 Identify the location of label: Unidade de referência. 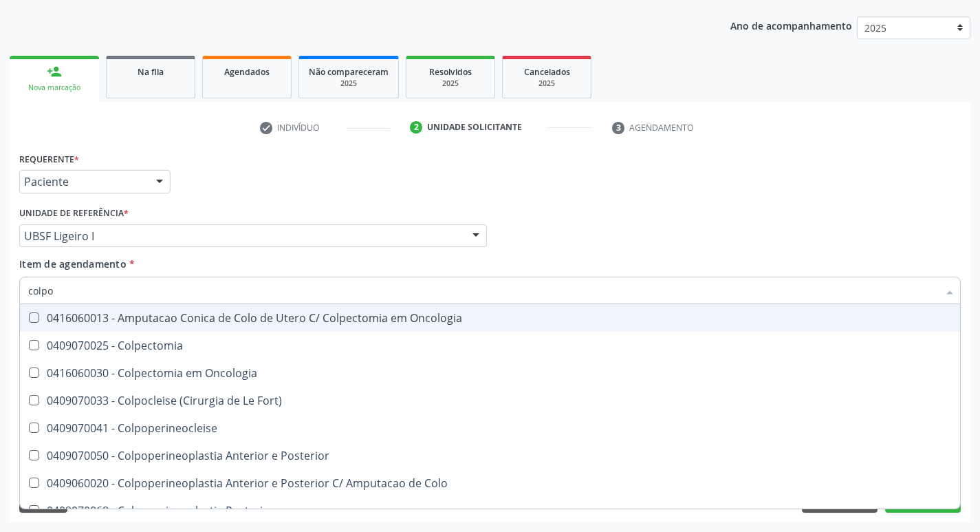
(73, 213).